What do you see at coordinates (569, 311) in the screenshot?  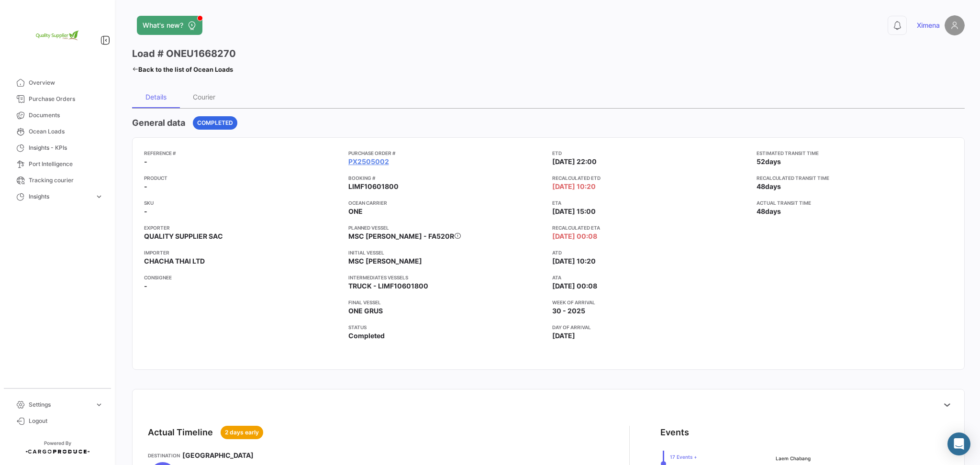 I see `span: 30 - 2025` at bounding box center [569, 311].